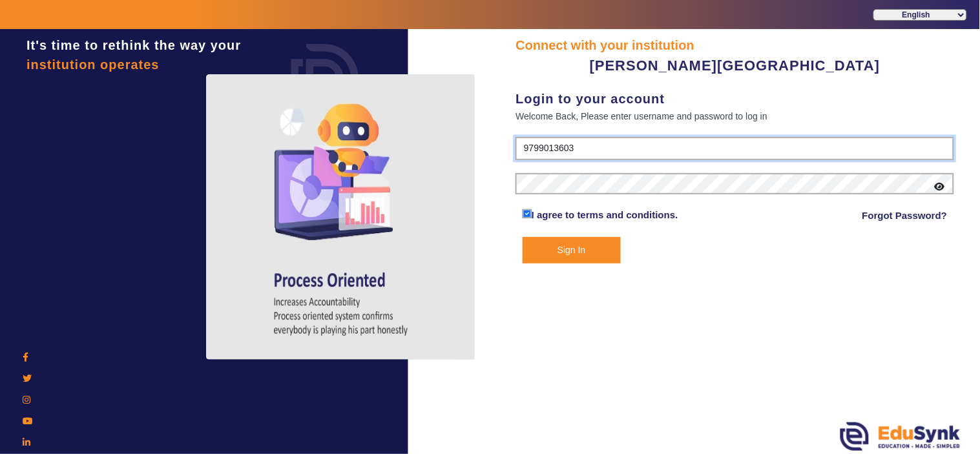  I want to click on a: Forgot Password?, so click(905, 215).